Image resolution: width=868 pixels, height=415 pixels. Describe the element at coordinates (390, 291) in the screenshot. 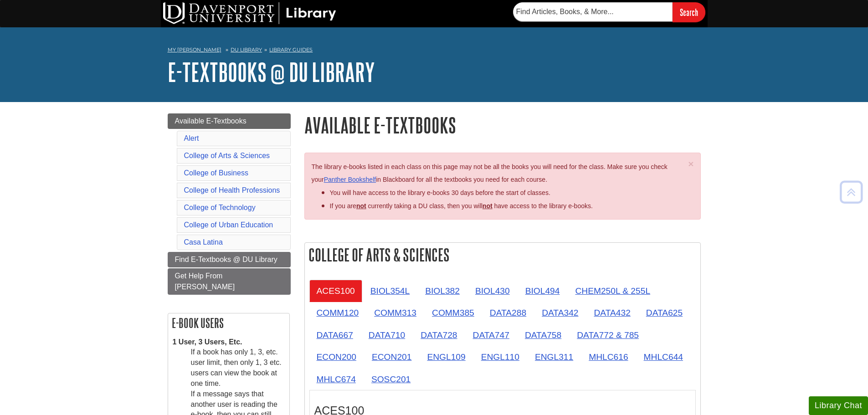

I see `a: BIOL354L` at that location.